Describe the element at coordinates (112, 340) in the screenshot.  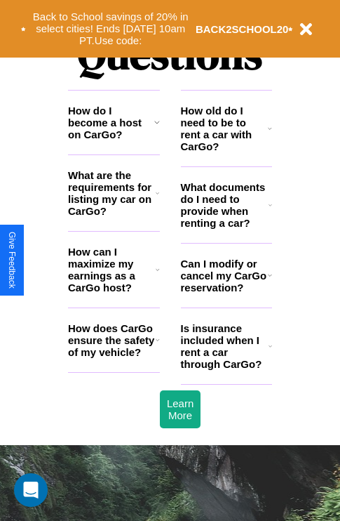
I see `h3: How does CarGo ensure the safety of my vehicle?` at that location.